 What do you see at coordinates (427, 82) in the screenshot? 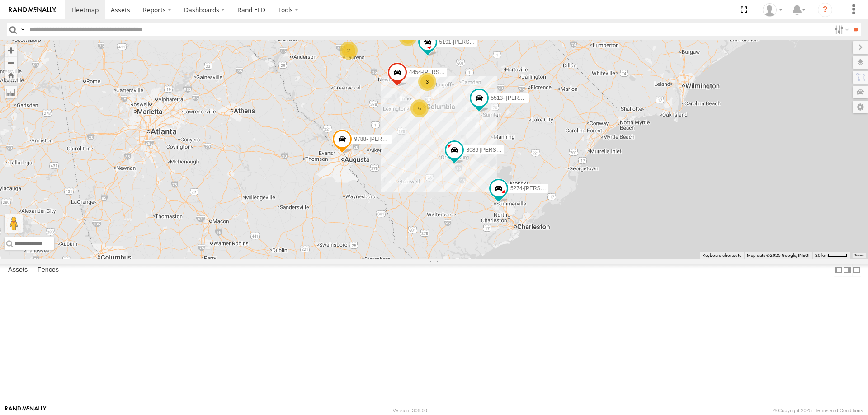
I see `div: 3` at bounding box center [427, 82].